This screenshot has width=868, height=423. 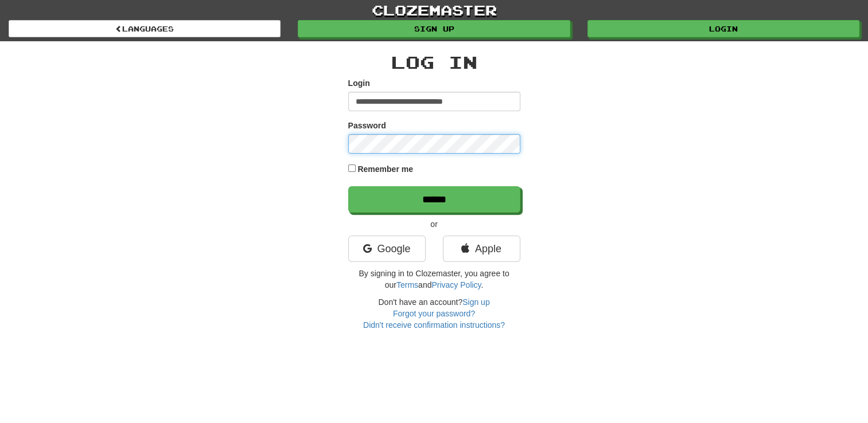 I want to click on a: Privacy Policy, so click(x=456, y=285).